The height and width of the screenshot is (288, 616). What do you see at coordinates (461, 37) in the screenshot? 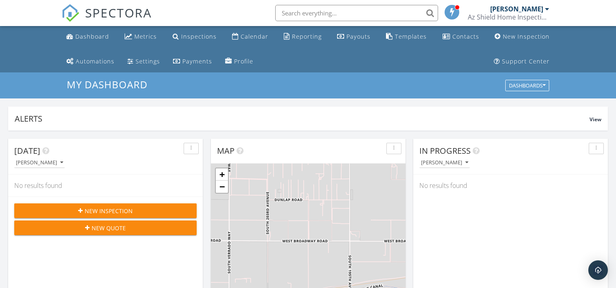
I see `a: Contacts` at bounding box center [461, 37].